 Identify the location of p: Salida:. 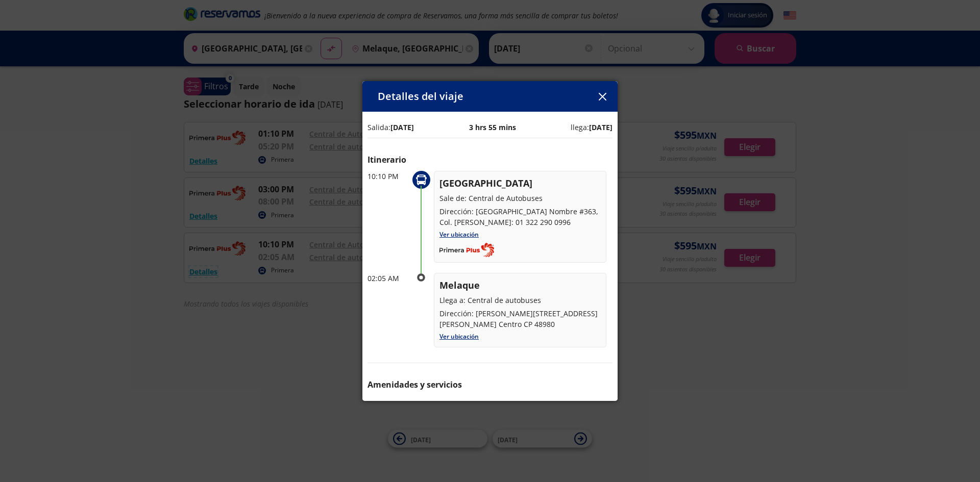
(390, 127).